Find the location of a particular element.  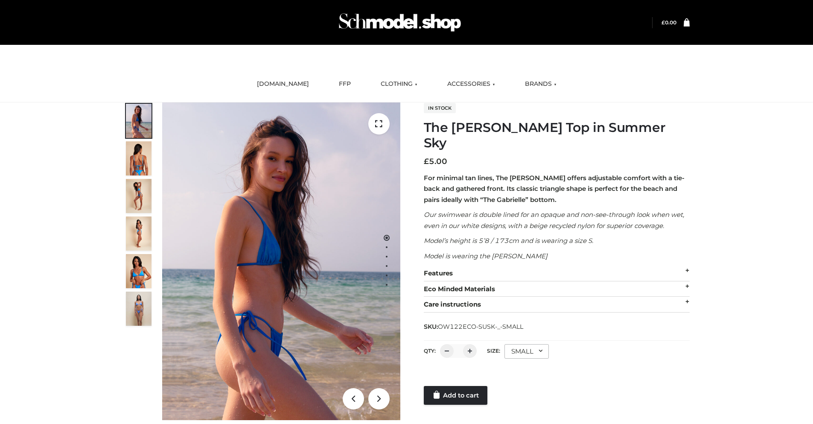

a: CLOTHING is located at coordinates (399, 84).